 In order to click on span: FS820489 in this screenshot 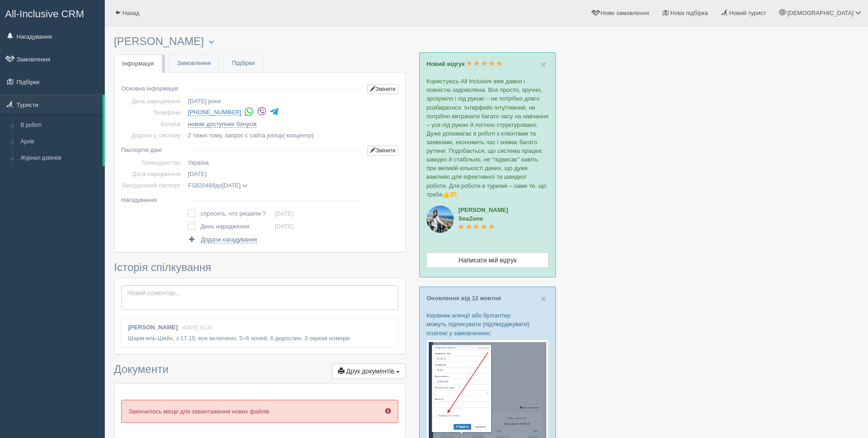, I will do `click(201, 185)`.